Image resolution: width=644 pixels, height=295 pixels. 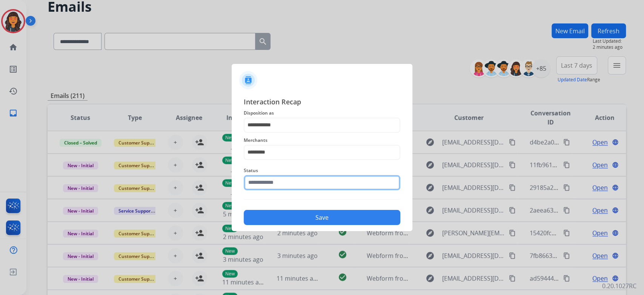 I want to click on button: Save, so click(x=322, y=217).